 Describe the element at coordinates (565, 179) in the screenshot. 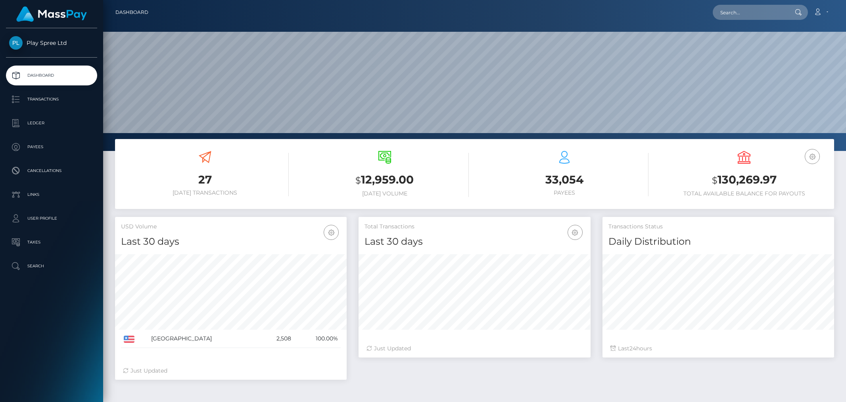

I see `h3: 33,054` at that location.